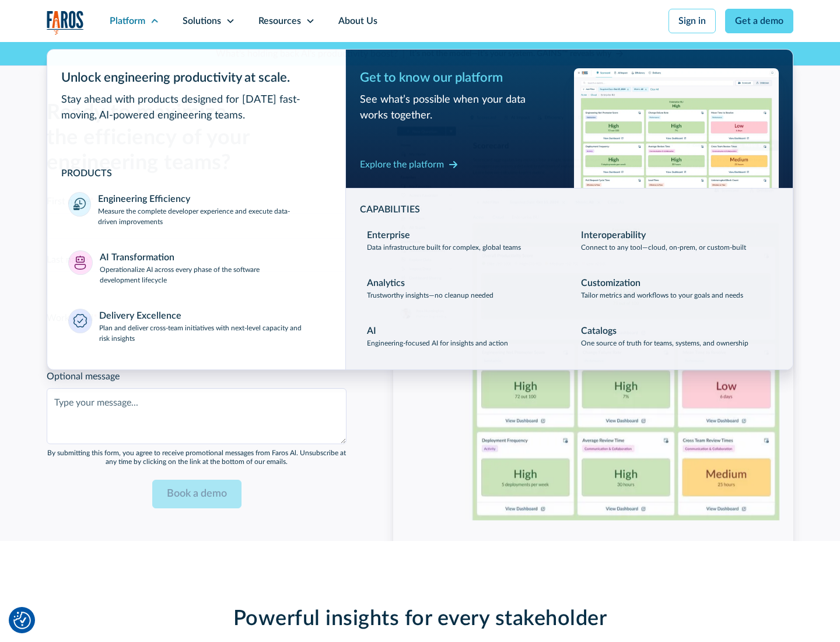  I want to click on div: Unlock engineering productivity at scale., so click(196, 77).